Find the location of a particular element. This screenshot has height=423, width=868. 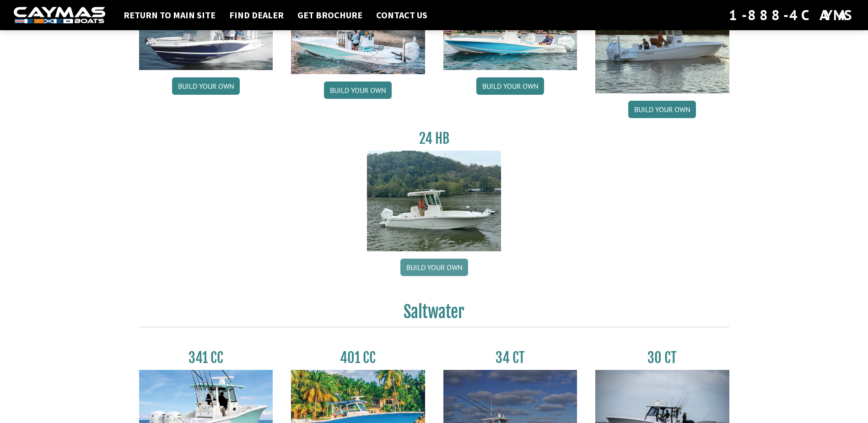

h2: Saltwater is located at coordinates (434, 315).